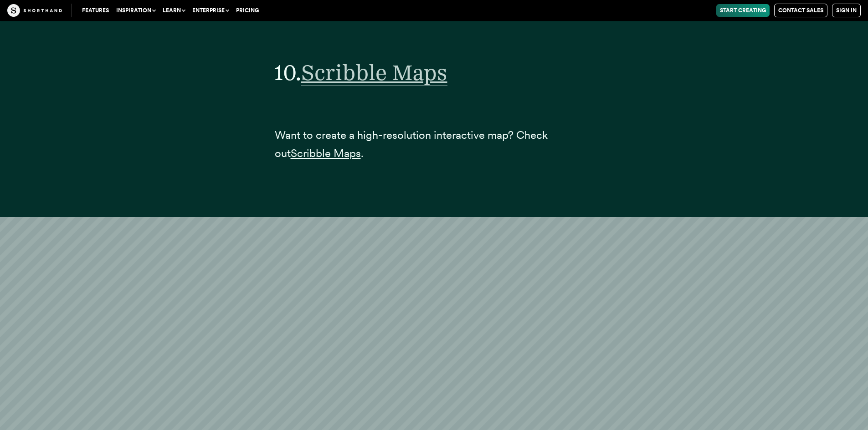 The width and height of the screenshot is (868, 430). I want to click on a: Start Creating, so click(743, 11).